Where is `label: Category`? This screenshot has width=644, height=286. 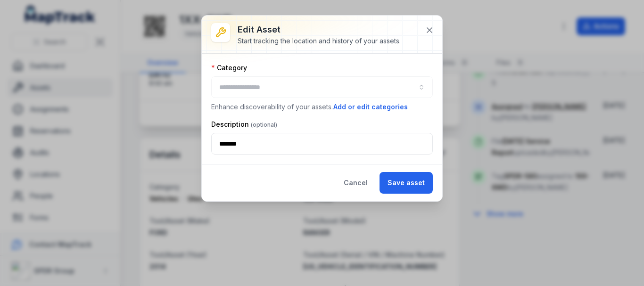
label: Category is located at coordinates (229, 68).